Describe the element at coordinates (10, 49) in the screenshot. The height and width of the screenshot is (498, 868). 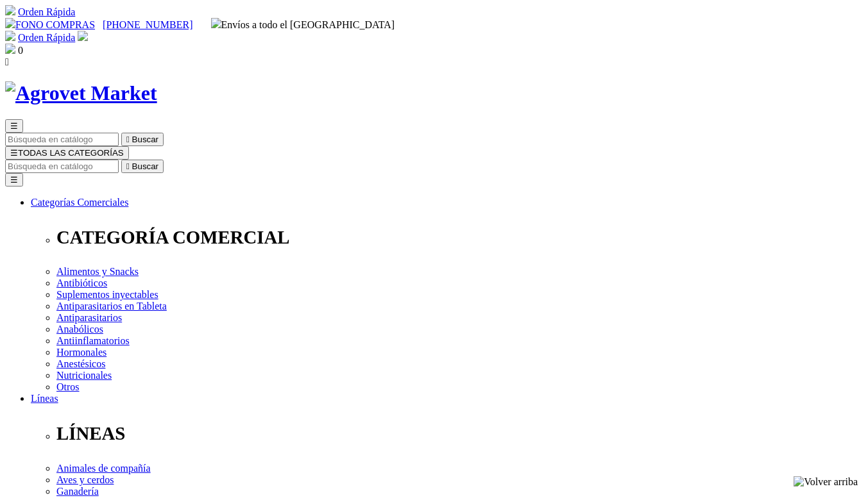
I see `img: shopping-bag.svg` at that location.